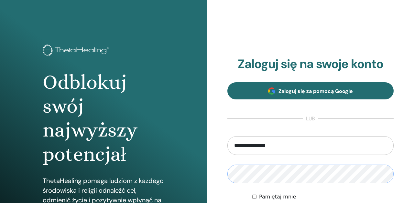  What do you see at coordinates (90, 118) in the screenshot?
I see `font: Odblokuj swój najwyższy potencjał` at bounding box center [90, 118].